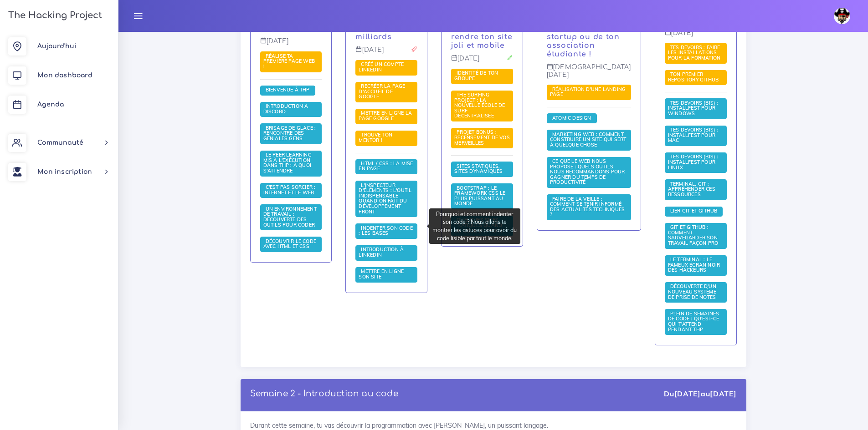  Describe the element at coordinates (53, 15) in the screenshot. I see `h3: The Hacking Project` at that location.